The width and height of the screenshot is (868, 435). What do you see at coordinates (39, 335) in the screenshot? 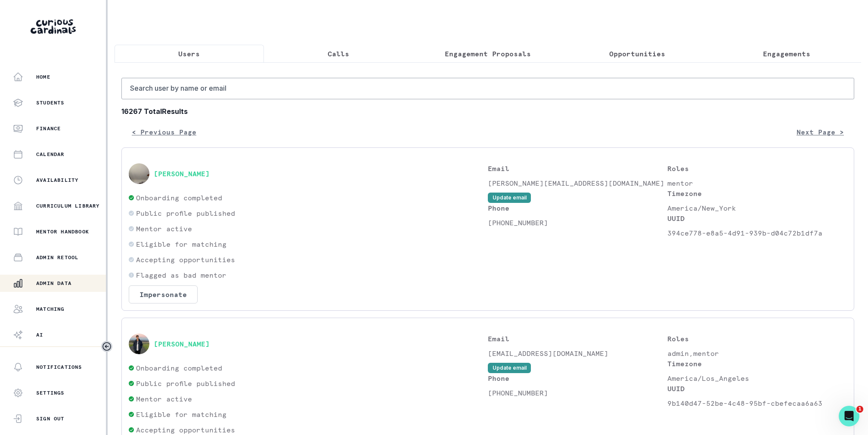
I see `p: AI` at bounding box center [39, 335].